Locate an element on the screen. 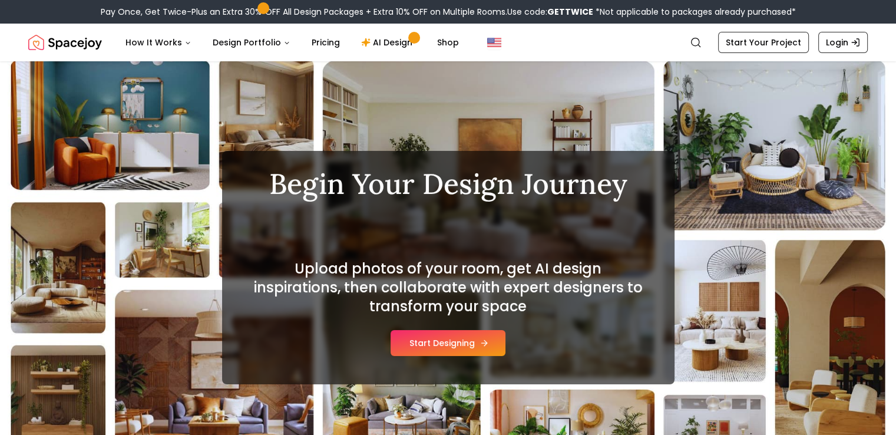  img: United States is located at coordinates (494, 42).